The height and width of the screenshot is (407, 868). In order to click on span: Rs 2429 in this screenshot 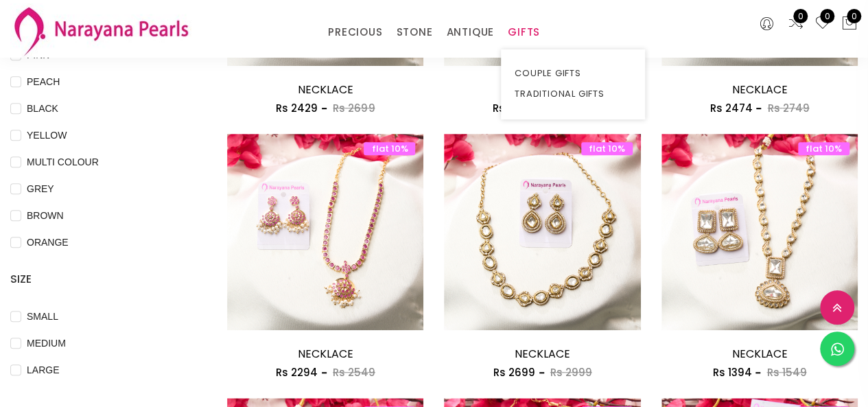, I will do `click(296, 108)`.